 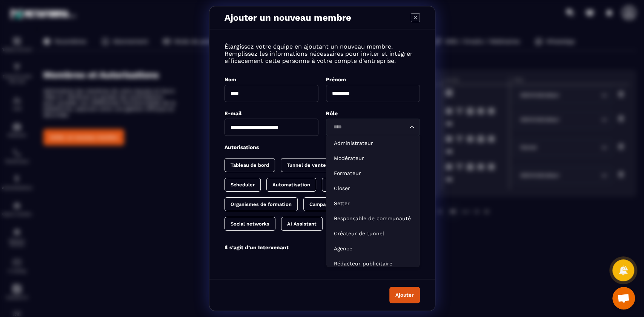 What do you see at coordinates (624, 298) in the screenshot?
I see `div: Ouvrir le chat` at bounding box center [624, 298].